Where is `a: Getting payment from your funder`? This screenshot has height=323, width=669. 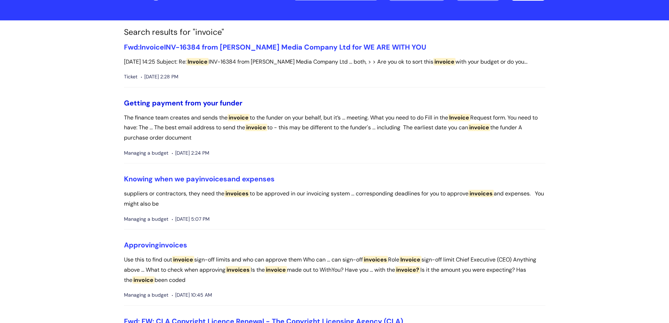
a: Getting payment from your funder is located at coordinates (183, 103).